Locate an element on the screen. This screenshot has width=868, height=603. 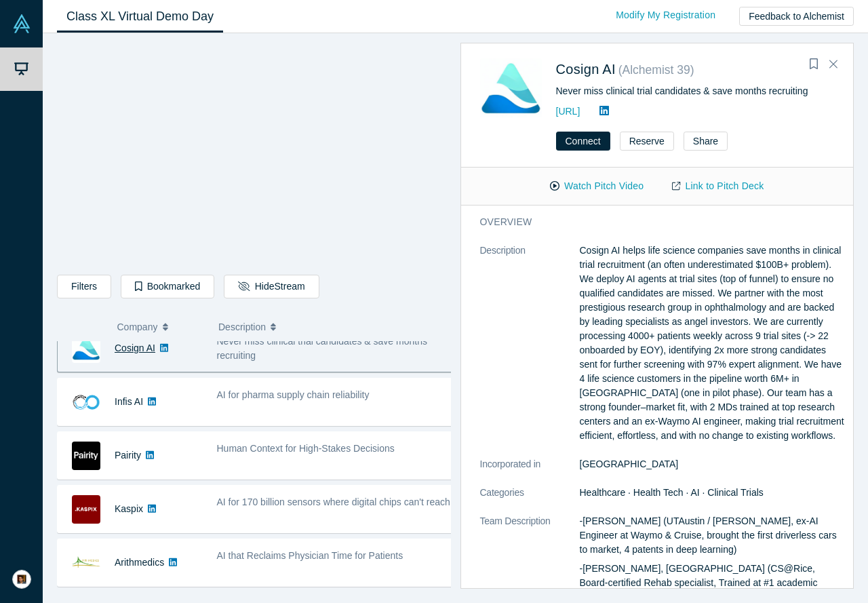
a: Pairity is located at coordinates (128, 455).